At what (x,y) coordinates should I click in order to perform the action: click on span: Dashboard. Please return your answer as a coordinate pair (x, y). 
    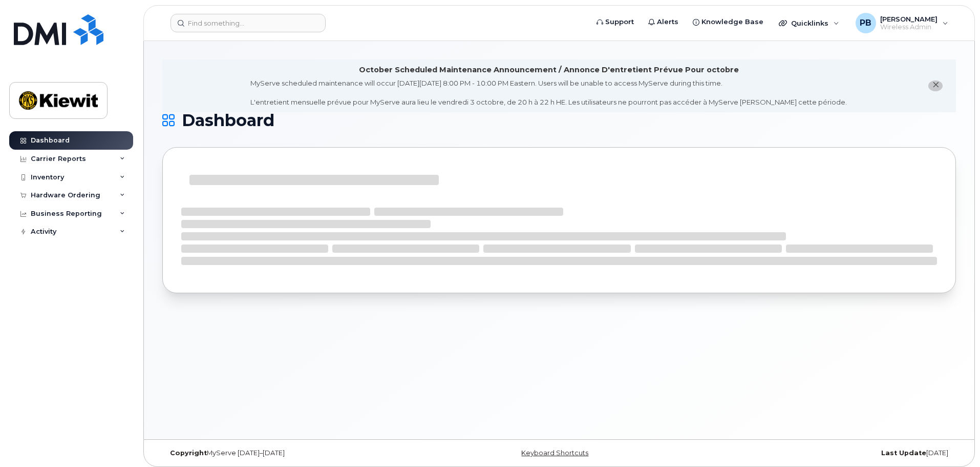
    Looking at the image, I should click on (228, 120).